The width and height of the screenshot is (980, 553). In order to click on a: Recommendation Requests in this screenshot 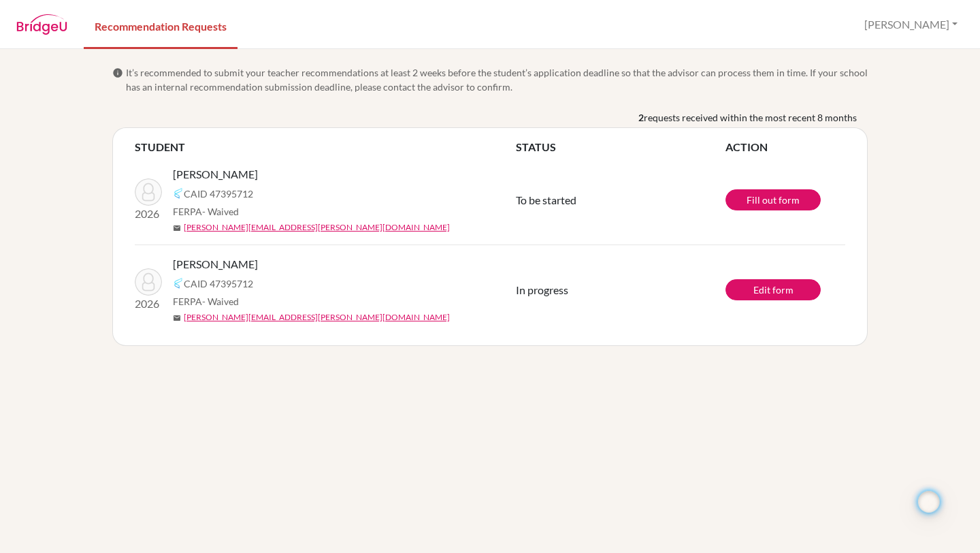, I will do `click(160, 25)`.